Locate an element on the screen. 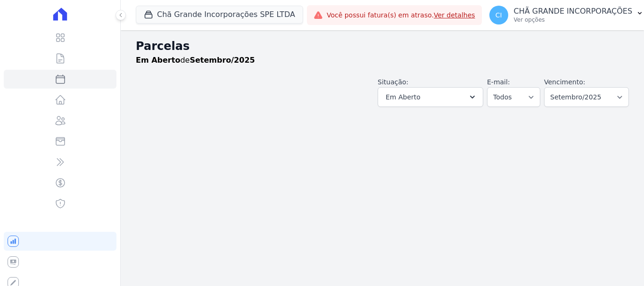  p: Ver opções is located at coordinates (573, 20).